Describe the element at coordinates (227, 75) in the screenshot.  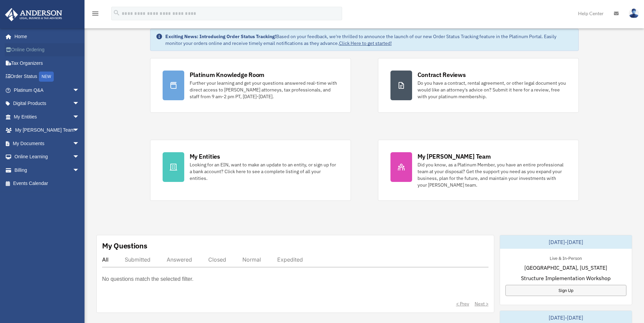
I see `div: Platinum Knowledge Room` at that location.